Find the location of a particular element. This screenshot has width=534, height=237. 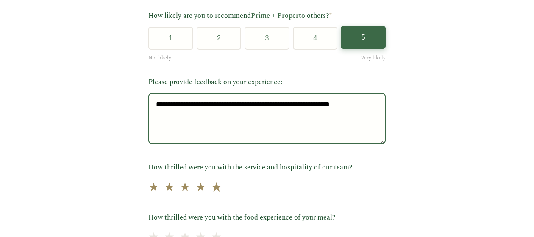

button: 2 is located at coordinates (219, 38).